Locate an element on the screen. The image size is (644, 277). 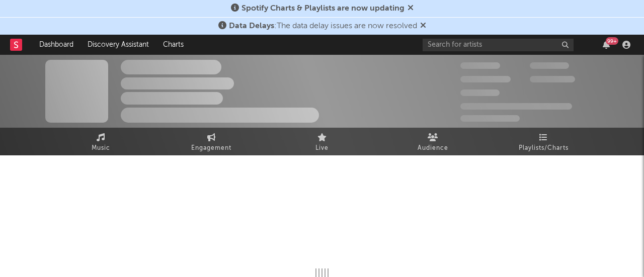
span: Spotify Charts & Playlists are now updating is located at coordinates (323, 9).